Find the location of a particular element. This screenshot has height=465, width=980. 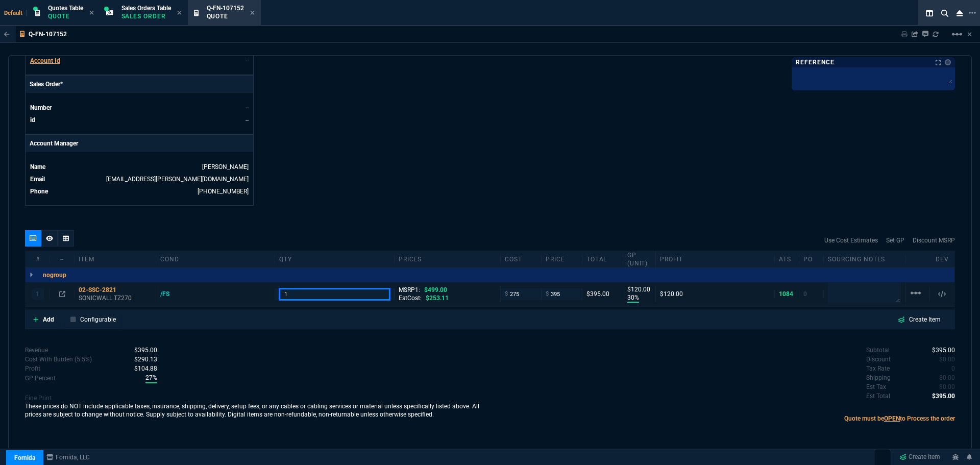

div: $395.00 is located at coordinates (602, 294).